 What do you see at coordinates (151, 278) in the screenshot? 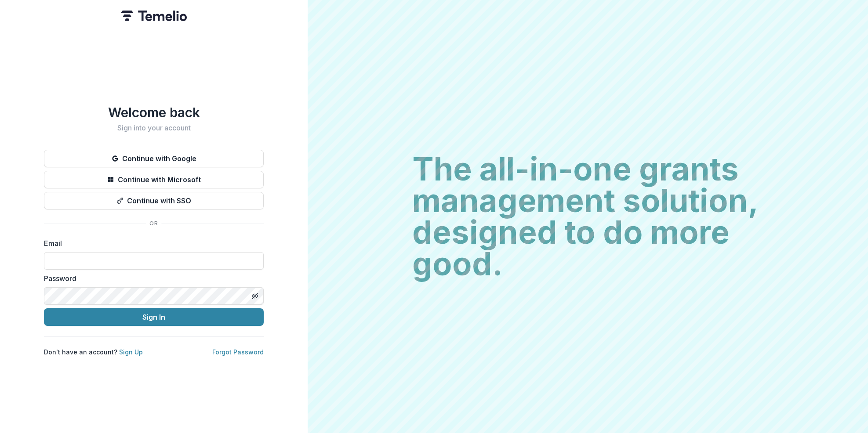
I see `label: Password` at bounding box center [151, 278].